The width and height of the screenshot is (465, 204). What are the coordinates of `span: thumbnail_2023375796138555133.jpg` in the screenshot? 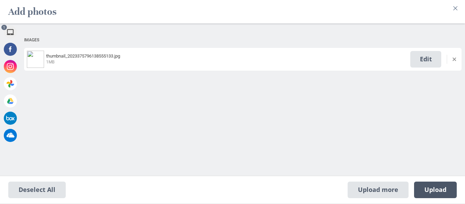 It's located at (83, 56).